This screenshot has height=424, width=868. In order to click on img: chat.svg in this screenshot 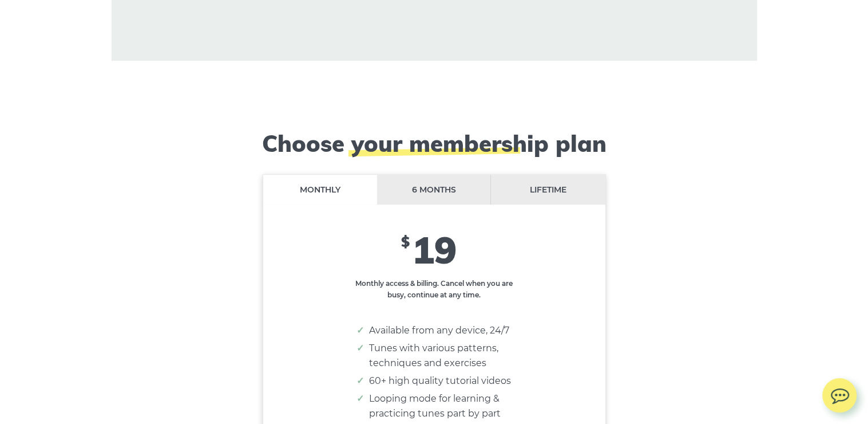, I will do `click(840, 392)`.